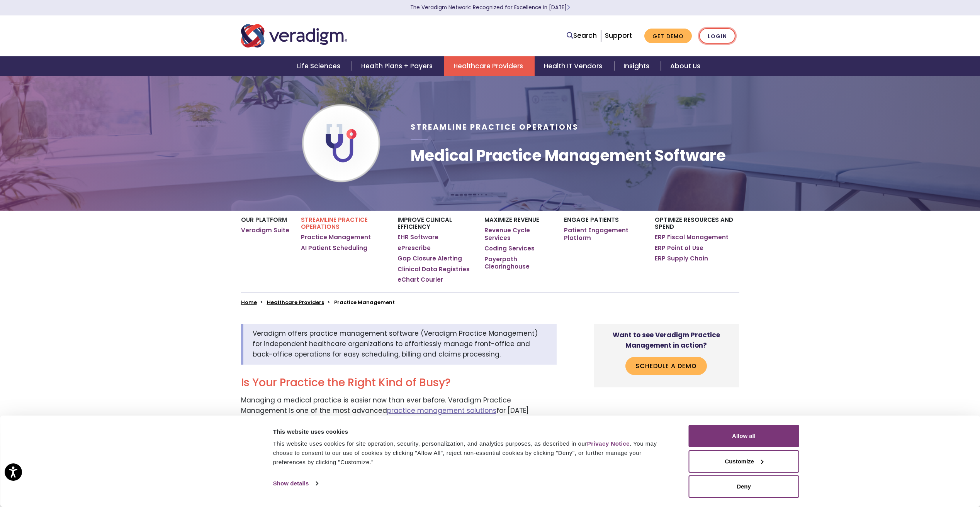 This screenshot has width=980, height=507. Describe the element at coordinates (666, 366) in the screenshot. I see `a: Schedule a Demo` at that location.